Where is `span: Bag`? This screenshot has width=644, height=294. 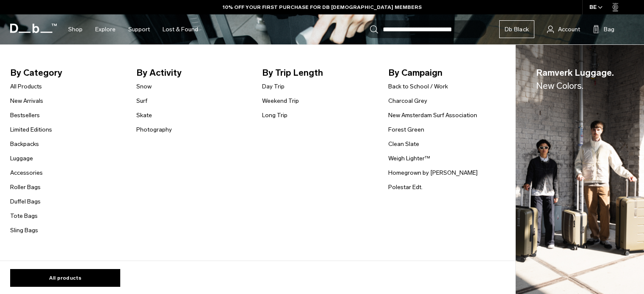 span: Bag is located at coordinates (609, 29).